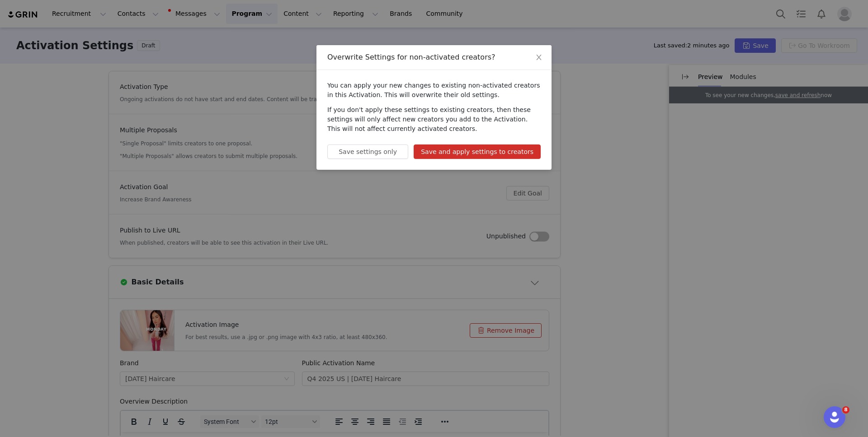 The width and height of the screenshot is (868, 437). Describe the element at coordinates (539, 58) in the screenshot. I see `button: Close` at that location.